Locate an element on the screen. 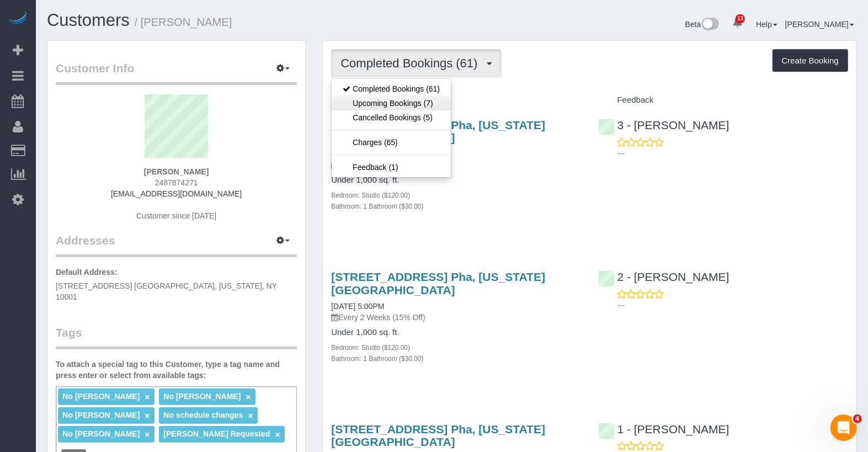  button: Create Booking is located at coordinates (810, 60).